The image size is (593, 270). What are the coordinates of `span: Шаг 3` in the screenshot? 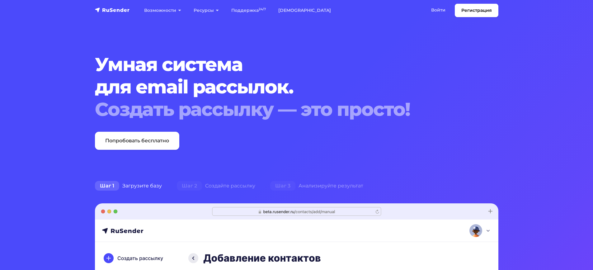 It's located at (282, 186).